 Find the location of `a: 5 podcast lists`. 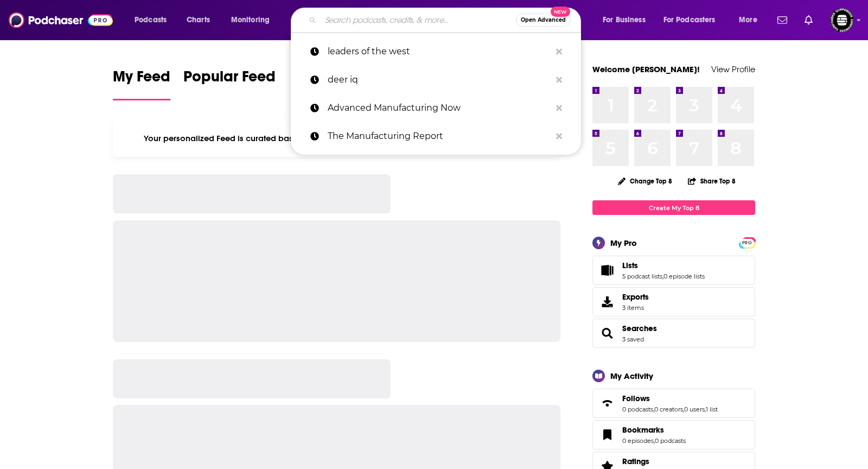

a: 5 podcast lists is located at coordinates (642, 276).